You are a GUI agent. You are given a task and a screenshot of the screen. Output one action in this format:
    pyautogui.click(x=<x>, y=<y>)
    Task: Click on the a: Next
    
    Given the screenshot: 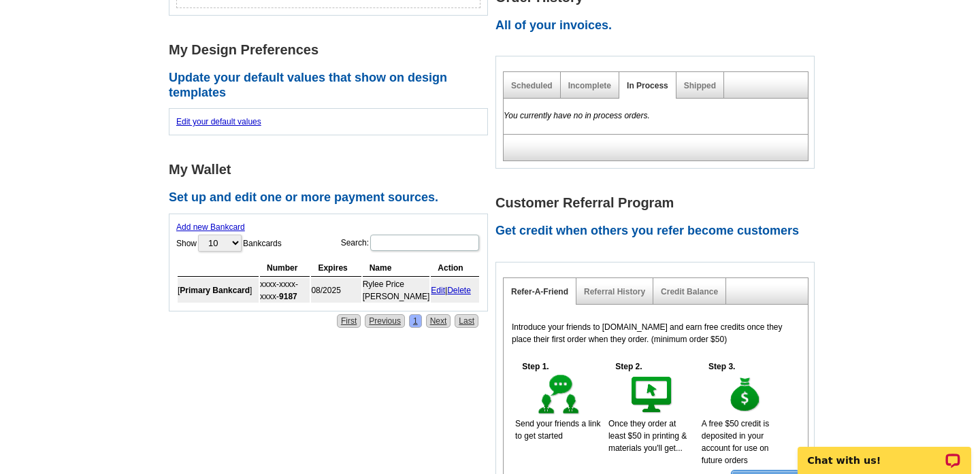 What is the action you would take?
    pyautogui.click(x=438, y=321)
    